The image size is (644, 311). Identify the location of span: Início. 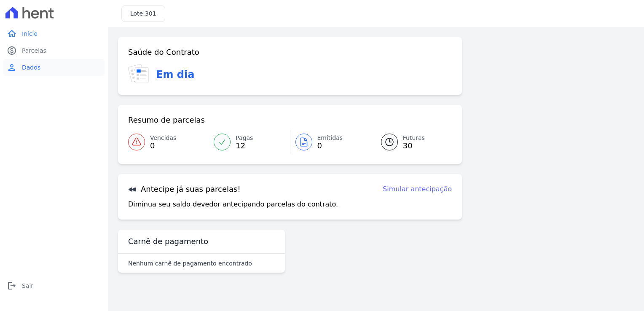
(29, 34).